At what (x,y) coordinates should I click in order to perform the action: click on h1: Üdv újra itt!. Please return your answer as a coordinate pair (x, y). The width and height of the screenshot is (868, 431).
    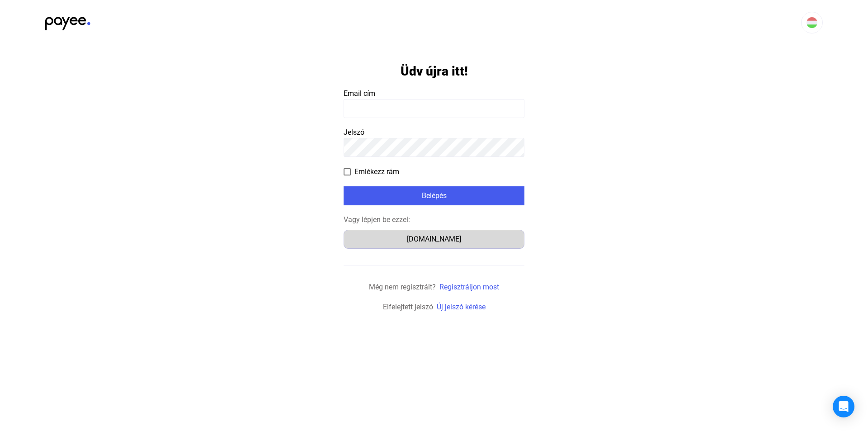
    Looking at the image, I should click on (434, 71).